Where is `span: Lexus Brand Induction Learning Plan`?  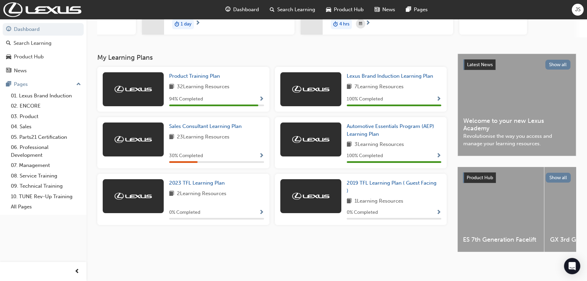 span: Lexus Brand Induction Learning Plan is located at coordinates (390, 76).